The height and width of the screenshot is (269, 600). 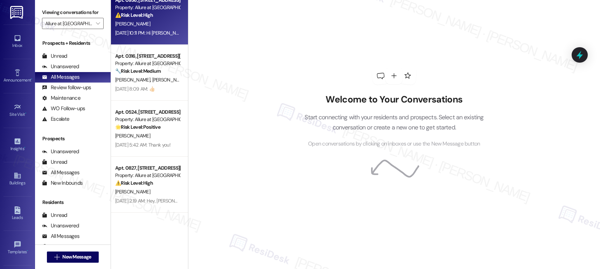 What do you see at coordinates (73, 202) in the screenshot?
I see `div: Residents` at bounding box center [73, 202].